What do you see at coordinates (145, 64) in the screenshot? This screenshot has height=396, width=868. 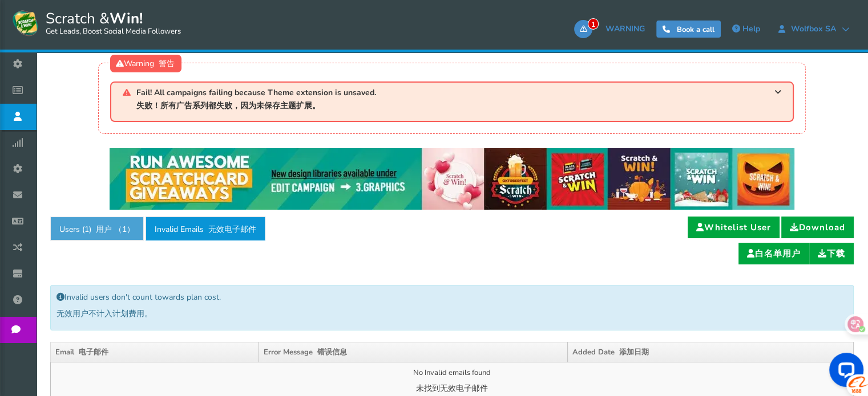 I see `div: Warning` at bounding box center [145, 64].